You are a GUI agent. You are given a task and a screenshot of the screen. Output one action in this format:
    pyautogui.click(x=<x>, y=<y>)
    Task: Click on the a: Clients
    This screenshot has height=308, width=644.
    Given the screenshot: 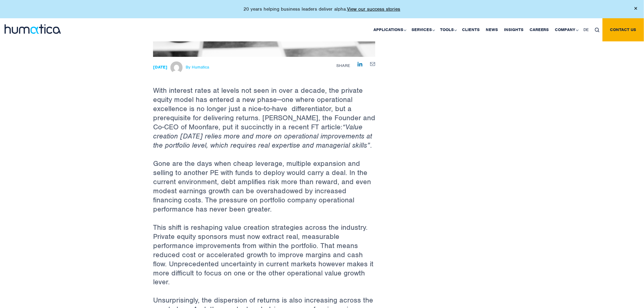 What is the action you would take?
    pyautogui.click(x=471, y=30)
    